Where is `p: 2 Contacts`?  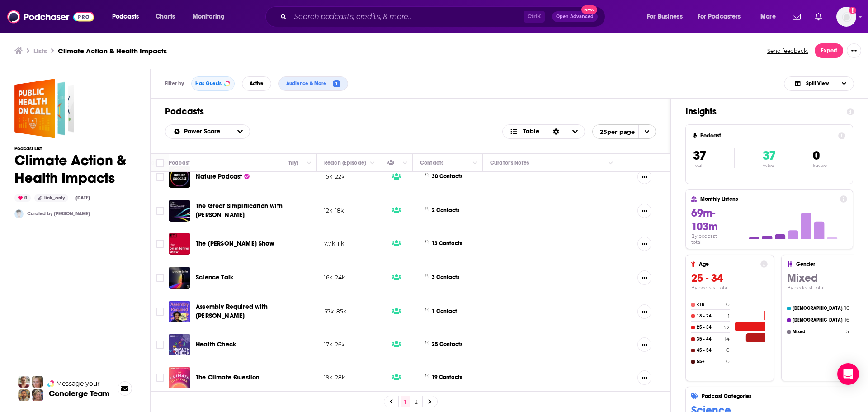 p: 2 Contacts is located at coordinates (445, 210).